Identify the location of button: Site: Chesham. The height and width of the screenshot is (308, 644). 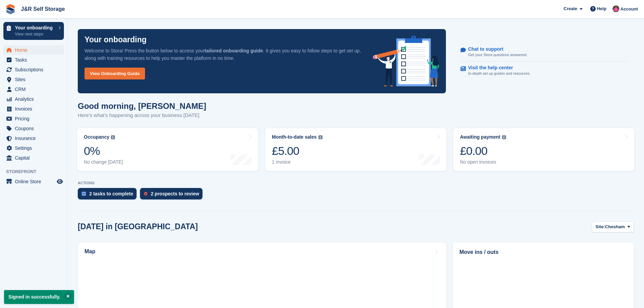
(613, 227).